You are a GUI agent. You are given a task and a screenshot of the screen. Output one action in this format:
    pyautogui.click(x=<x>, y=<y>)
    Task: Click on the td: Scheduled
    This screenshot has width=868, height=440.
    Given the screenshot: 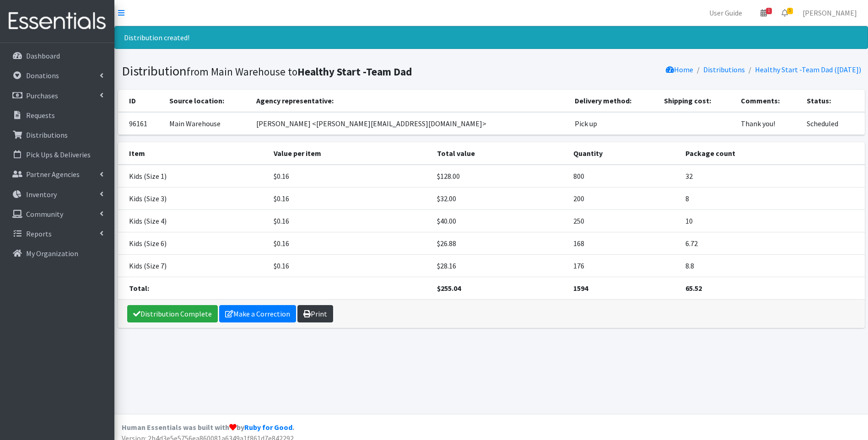 What is the action you would take?
    pyautogui.click(x=833, y=123)
    